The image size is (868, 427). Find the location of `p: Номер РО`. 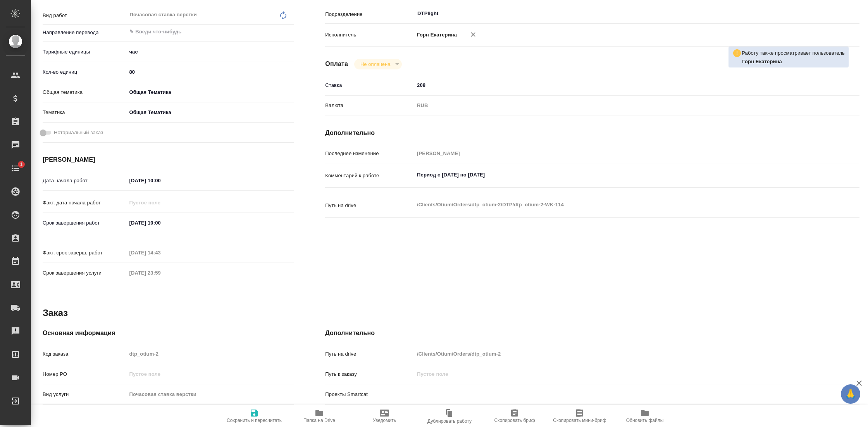

p: Номер РО is located at coordinates (84, 374).